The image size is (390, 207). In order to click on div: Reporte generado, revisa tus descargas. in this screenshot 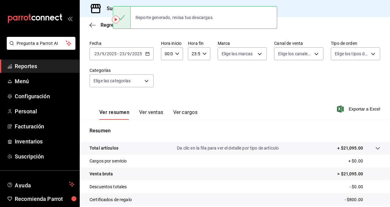, I will do `click(174, 17)`.